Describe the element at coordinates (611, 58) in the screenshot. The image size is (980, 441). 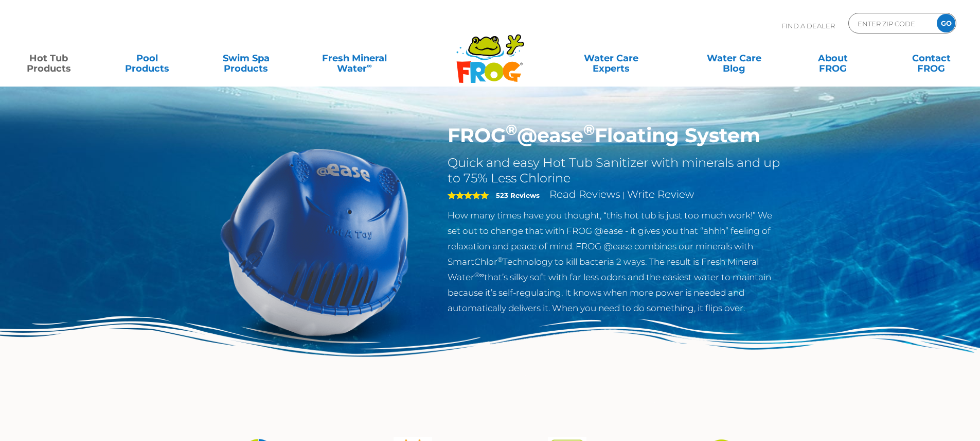
I see `a: Water CareExperts` at that location.